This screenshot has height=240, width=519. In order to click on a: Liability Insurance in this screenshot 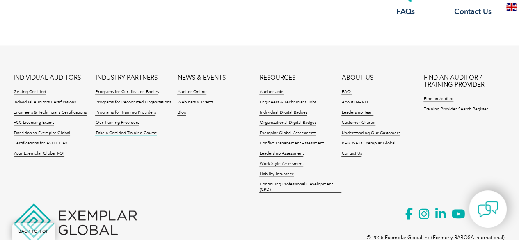, I will do `click(277, 175)`.